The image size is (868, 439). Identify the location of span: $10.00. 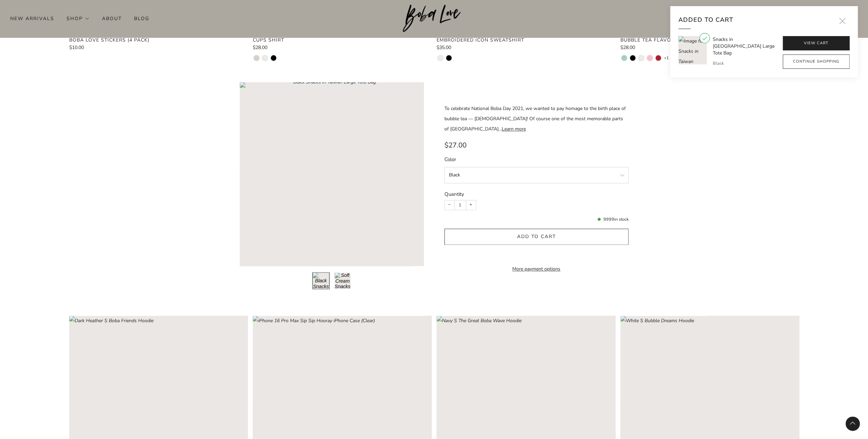
(76, 47).